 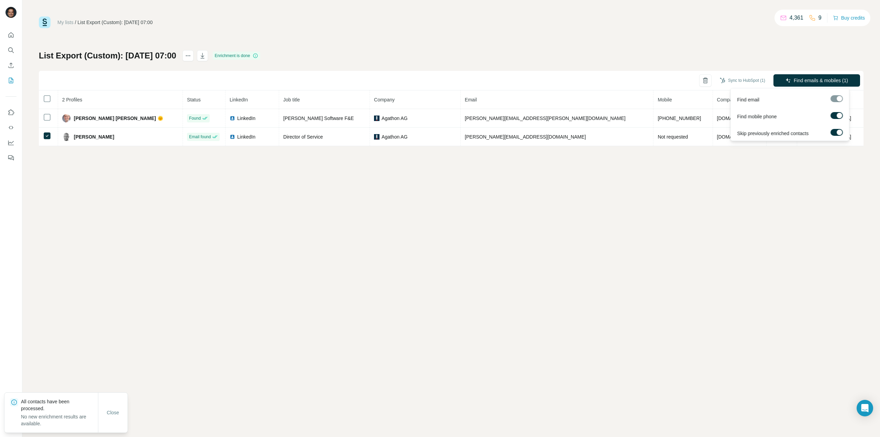 I want to click on p: No new enrichment results are available., so click(x=60, y=420).